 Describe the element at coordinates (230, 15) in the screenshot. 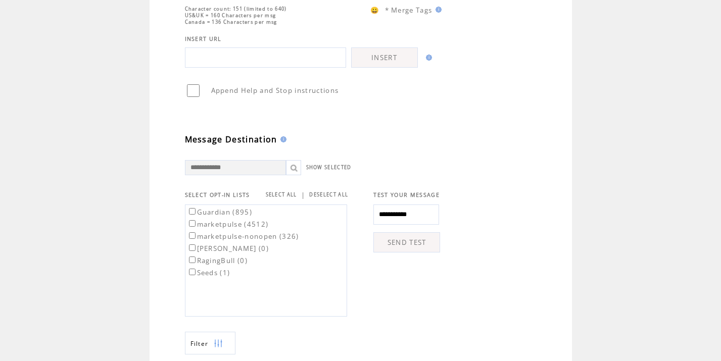

I see `span: US&UK = 160 Characters per msg` at that location.